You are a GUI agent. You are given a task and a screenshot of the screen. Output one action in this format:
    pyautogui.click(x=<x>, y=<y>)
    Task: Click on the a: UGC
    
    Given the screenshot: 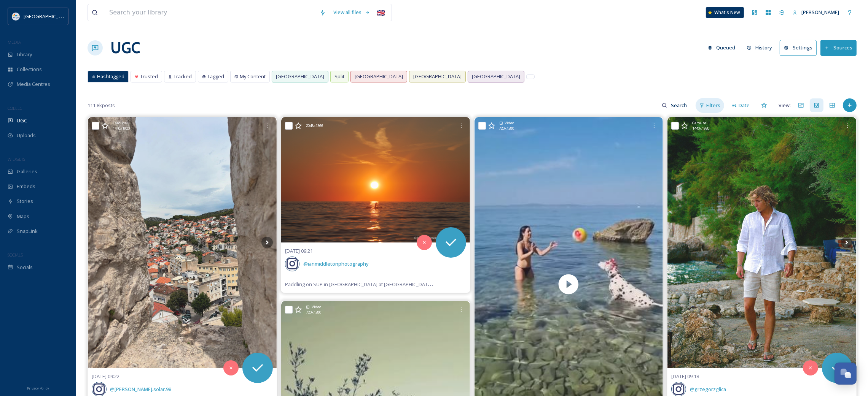 What is the action you would take?
    pyautogui.click(x=125, y=48)
    